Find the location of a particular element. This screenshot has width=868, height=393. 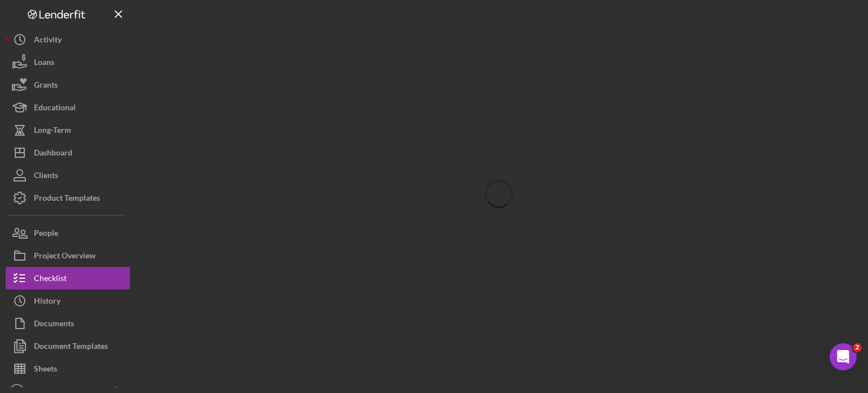

a: Long-Term is located at coordinates (68, 130).